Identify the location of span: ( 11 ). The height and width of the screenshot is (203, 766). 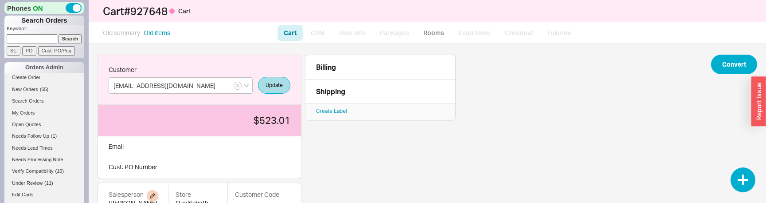
(49, 183).